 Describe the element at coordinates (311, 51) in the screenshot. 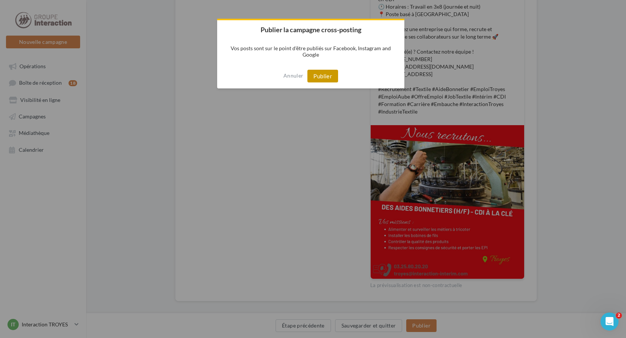

I see `p: Vos posts sont sur le point d'être publiés sur Facebook, Instagram and Google` at that location.